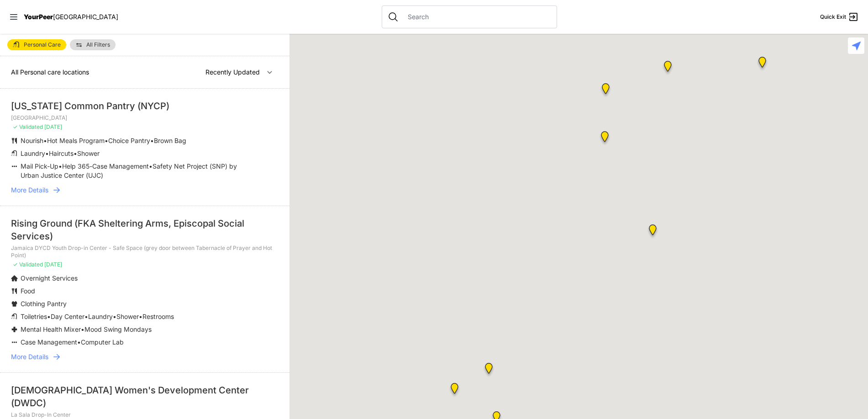 The height and width of the screenshot is (419, 868). What do you see at coordinates (158, 316) in the screenshot?
I see `span: Restrooms` at bounding box center [158, 316].